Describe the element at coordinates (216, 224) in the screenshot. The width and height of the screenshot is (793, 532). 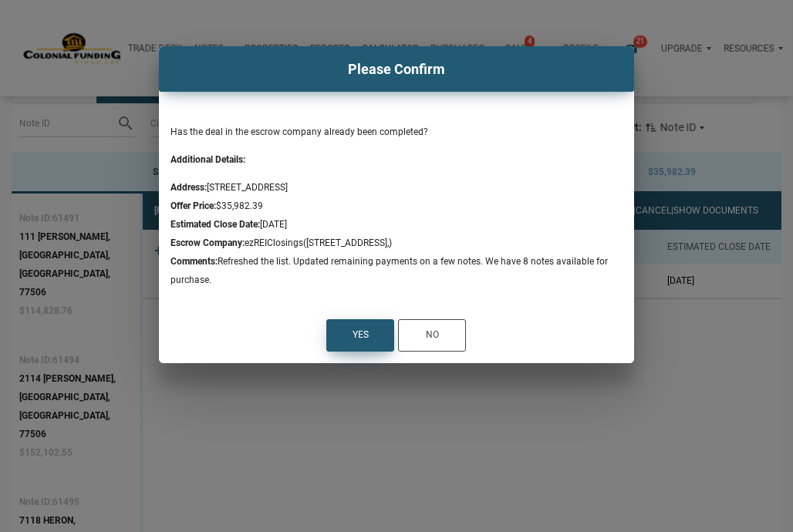
I see `b: Estimated Close Date:` at that location.